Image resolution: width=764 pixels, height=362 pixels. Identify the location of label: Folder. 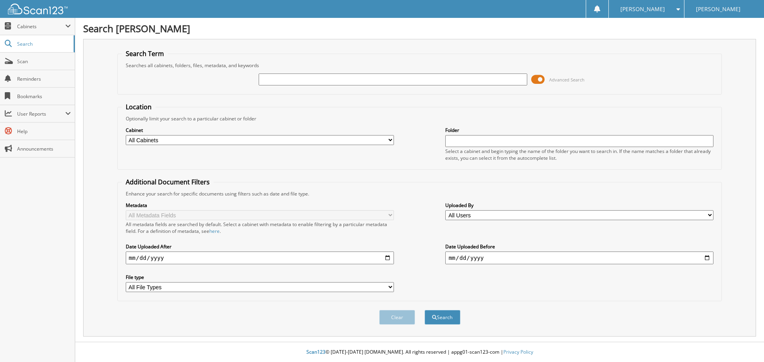
(579, 130).